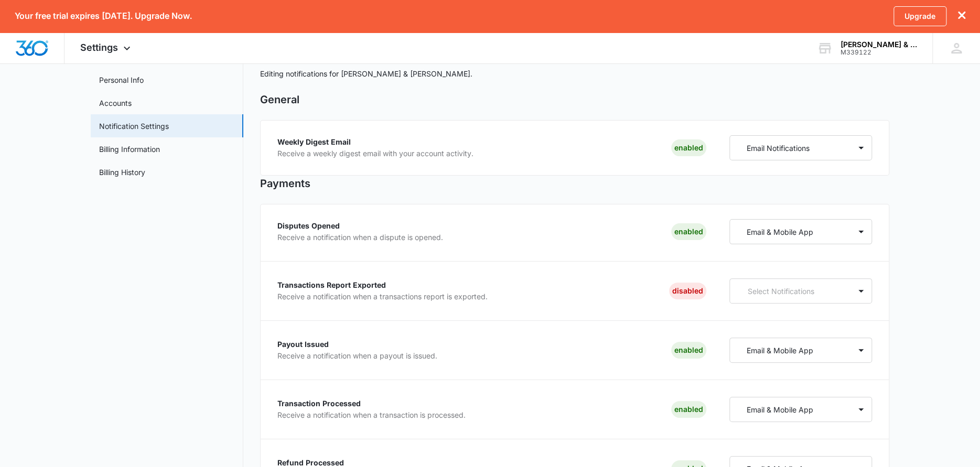  What do you see at coordinates (133, 126) in the screenshot?
I see `a: Notification Settings` at bounding box center [133, 126].